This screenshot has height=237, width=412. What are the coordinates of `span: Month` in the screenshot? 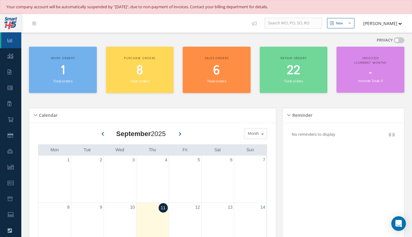 It's located at (252, 133).